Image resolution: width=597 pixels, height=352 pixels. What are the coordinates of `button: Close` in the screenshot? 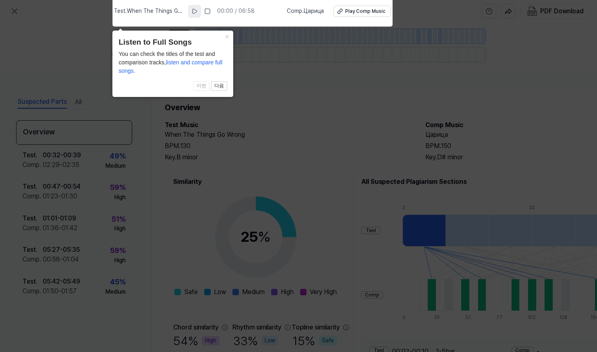 It's located at (227, 36).